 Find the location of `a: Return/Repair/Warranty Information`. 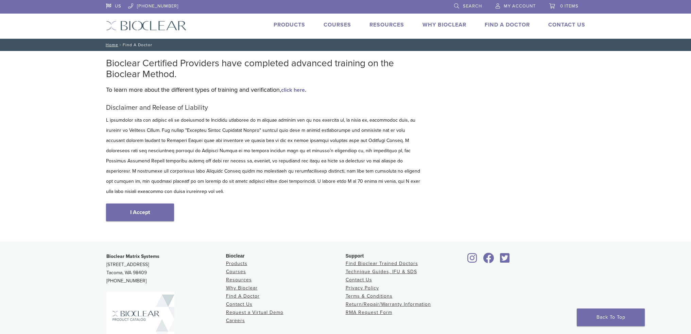

a: Return/Repair/Warranty Information is located at coordinates (388, 304).